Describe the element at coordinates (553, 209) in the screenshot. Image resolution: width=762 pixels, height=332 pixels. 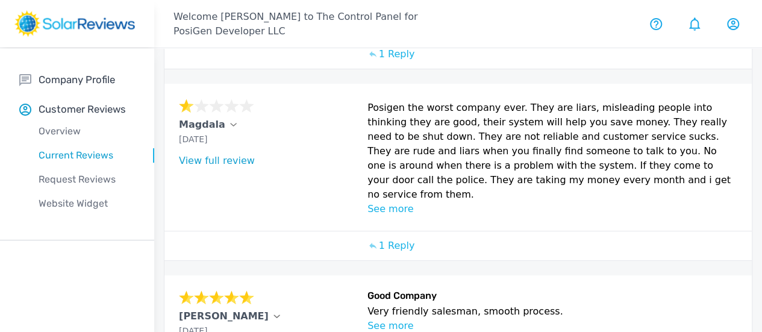
I see `p: See more` at that location.